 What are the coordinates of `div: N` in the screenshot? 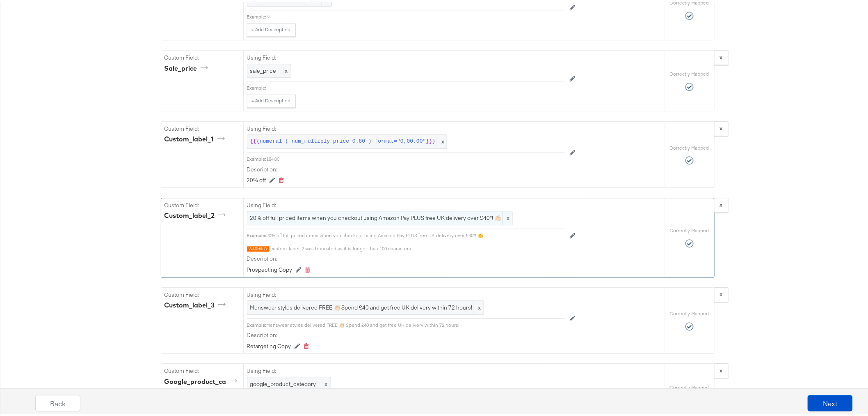 It's located at (416, 15).